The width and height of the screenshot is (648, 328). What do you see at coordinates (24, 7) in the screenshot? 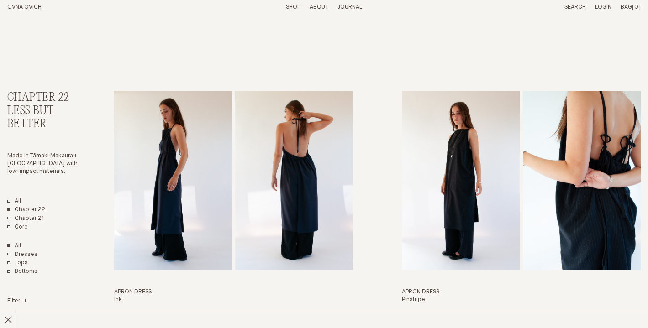
I see `a: Home` at bounding box center [24, 7].